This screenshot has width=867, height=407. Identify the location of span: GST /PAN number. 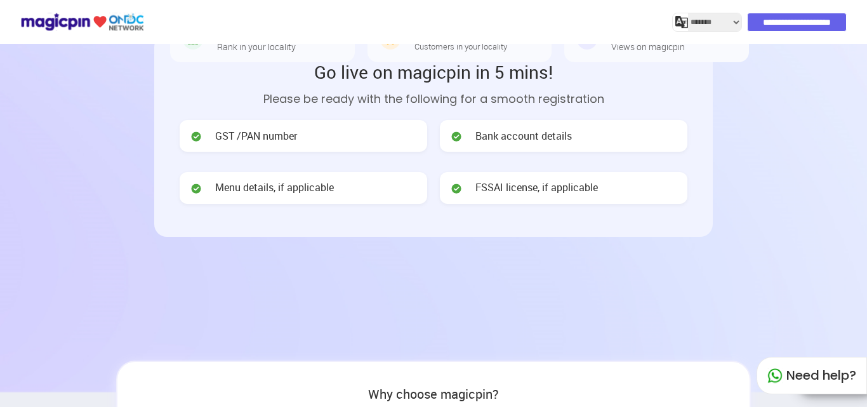
(256, 136).